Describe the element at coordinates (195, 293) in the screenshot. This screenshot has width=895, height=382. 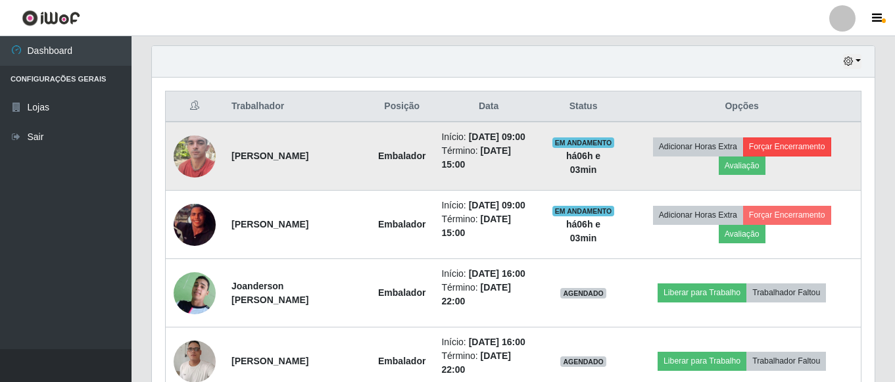
I see `img: 1697137663961.jpeg` at that location.